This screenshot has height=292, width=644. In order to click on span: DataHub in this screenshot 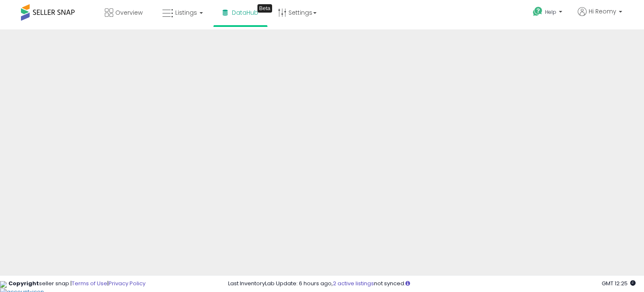, I will do `click(245, 12)`.